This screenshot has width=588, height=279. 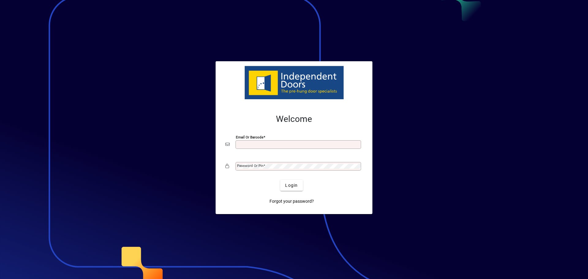 I want to click on span: Login, so click(x=291, y=185).